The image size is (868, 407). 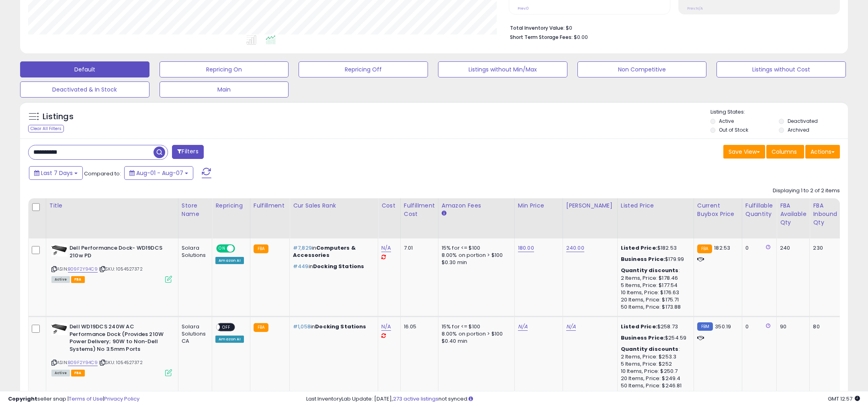 What do you see at coordinates (541, 37) in the screenshot?
I see `b: Short Term Storage Fees:` at bounding box center [541, 37].